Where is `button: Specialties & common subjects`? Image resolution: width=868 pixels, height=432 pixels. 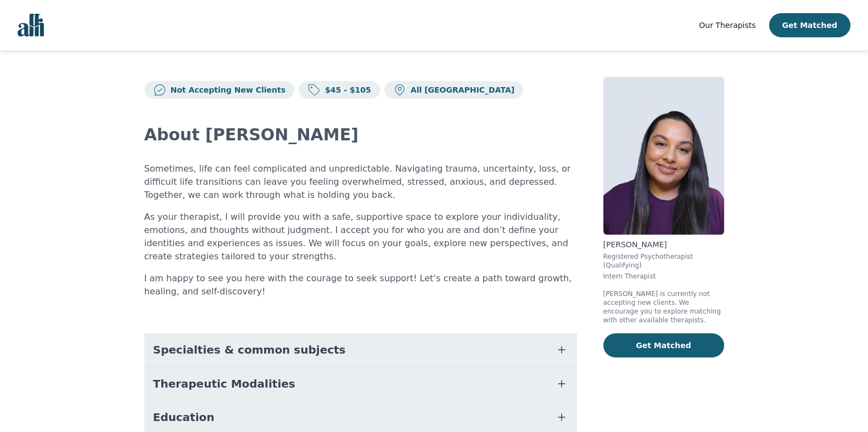
button: Specialties & common subjects is located at coordinates (360, 350).